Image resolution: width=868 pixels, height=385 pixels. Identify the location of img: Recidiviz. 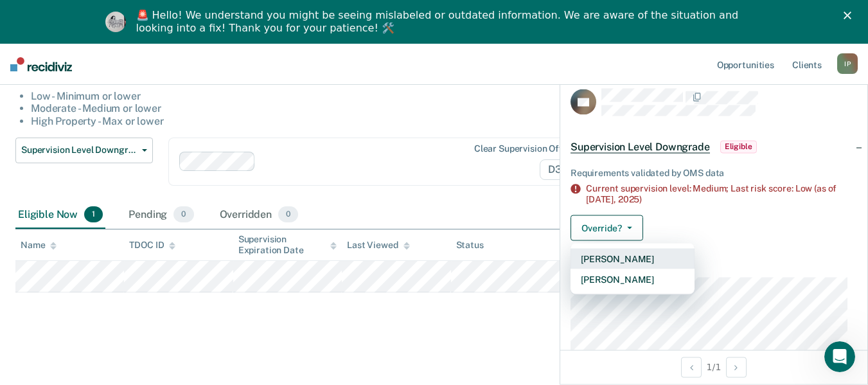
(41, 64).